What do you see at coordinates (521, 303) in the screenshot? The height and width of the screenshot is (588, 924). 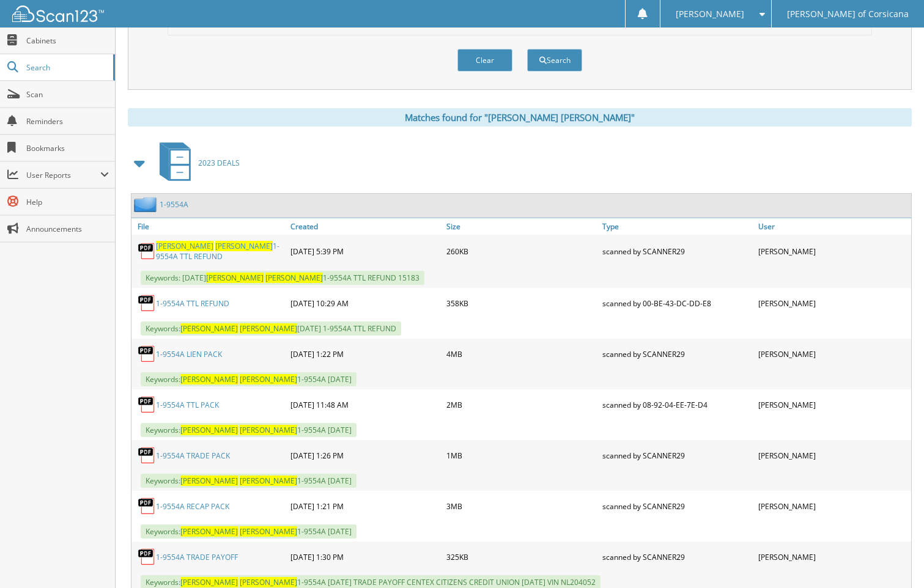 I see `div: 358KB` at bounding box center [521, 303].